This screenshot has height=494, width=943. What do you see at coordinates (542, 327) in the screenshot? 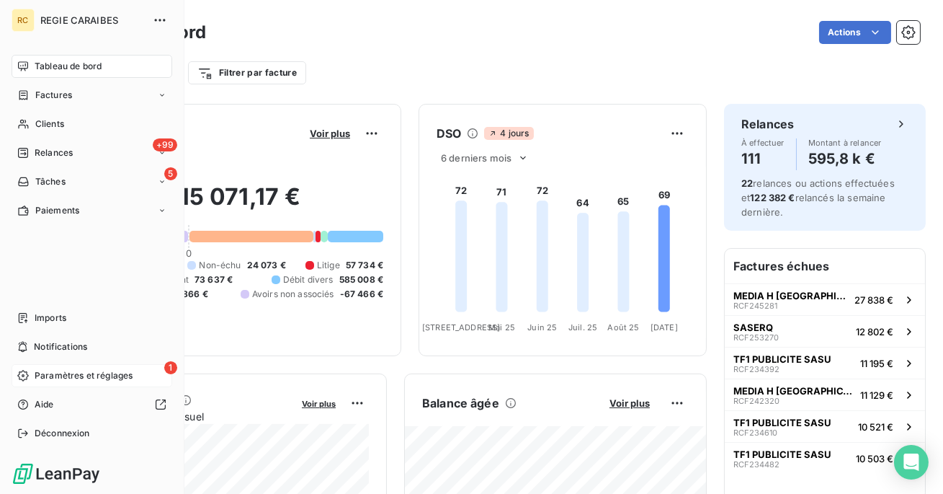
I see `tspan: Juin 25` at bounding box center [542, 327].